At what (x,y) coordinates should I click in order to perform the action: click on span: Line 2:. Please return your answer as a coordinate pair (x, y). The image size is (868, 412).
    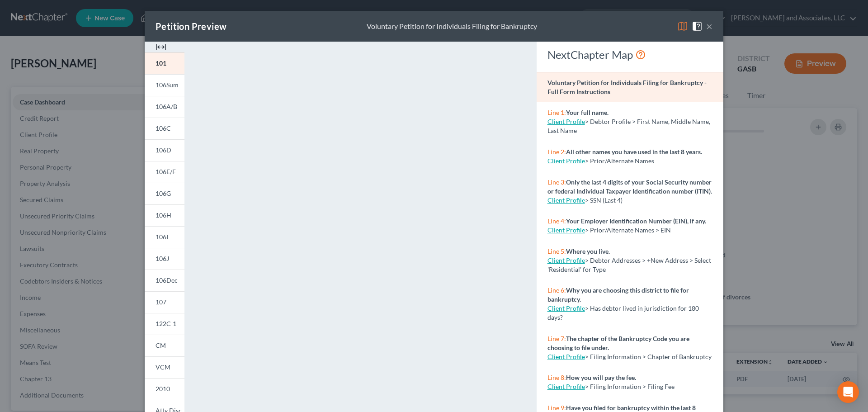
    Looking at the image, I should click on (556, 151).